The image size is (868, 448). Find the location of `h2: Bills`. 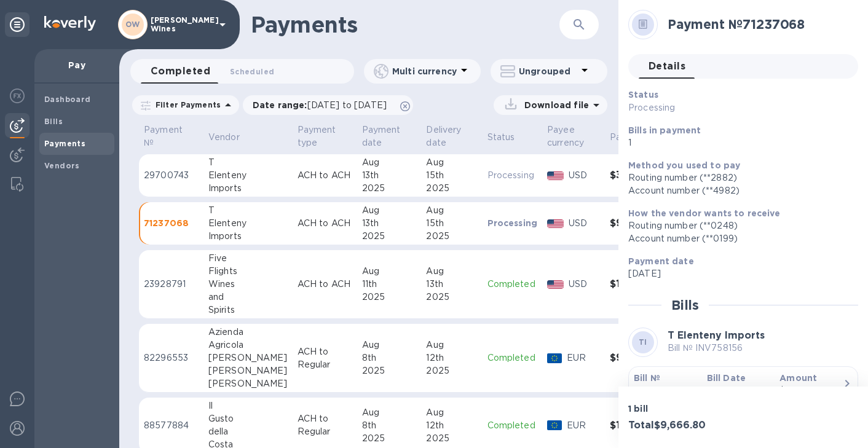

h2: Bills is located at coordinates (685, 304).